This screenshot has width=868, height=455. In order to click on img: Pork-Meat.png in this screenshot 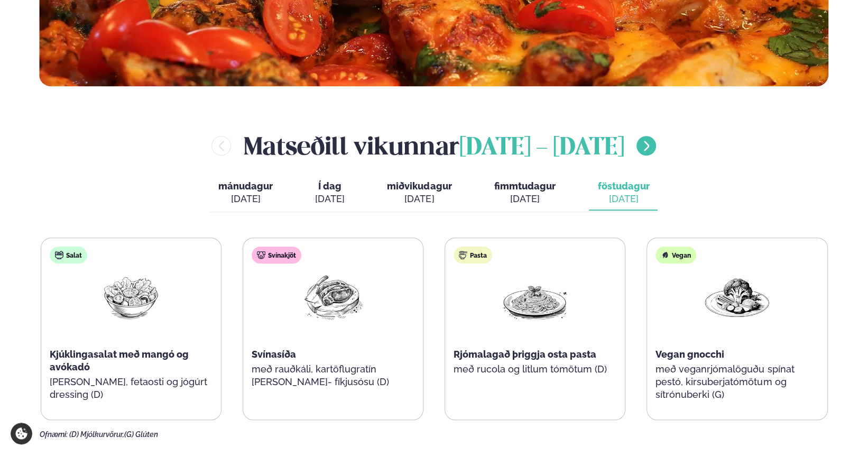, I will do `click(333, 296)`.